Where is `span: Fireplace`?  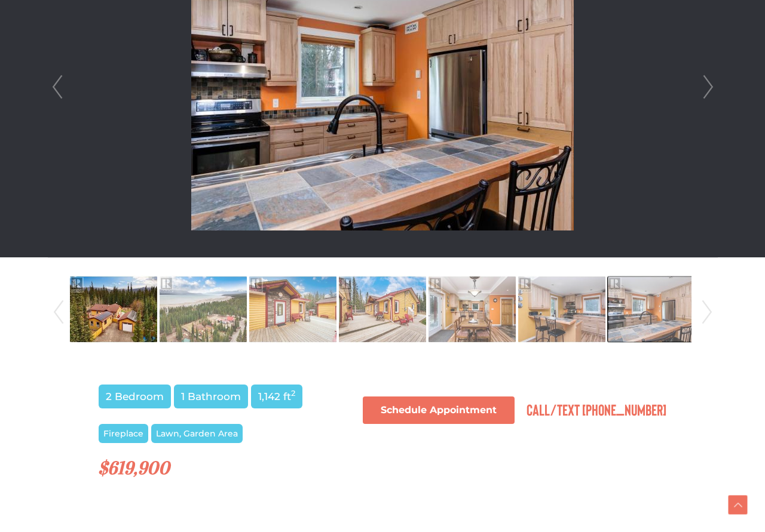 span: Fireplace is located at coordinates (123, 434).